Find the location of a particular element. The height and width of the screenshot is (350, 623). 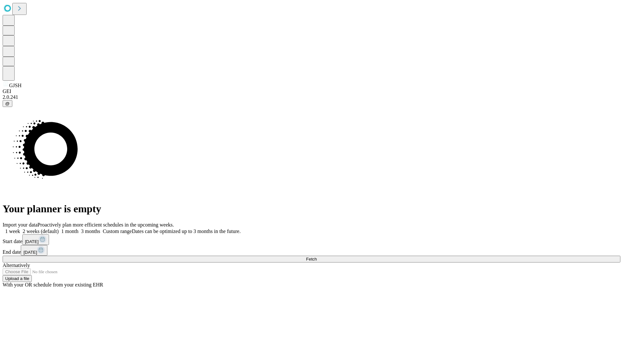

span: Proactively plan more efficient schedules in the upcoming weeks. is located at coordinates (106, 225).